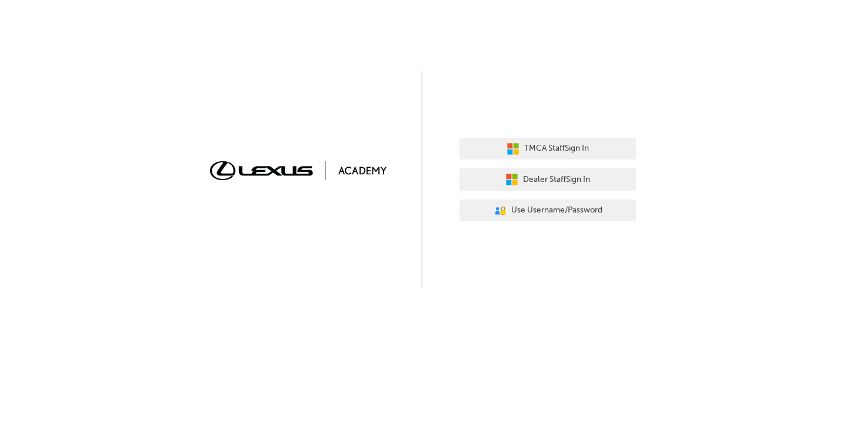  I want to click on span: Dealer Staff Sign In, so click(557, 179).